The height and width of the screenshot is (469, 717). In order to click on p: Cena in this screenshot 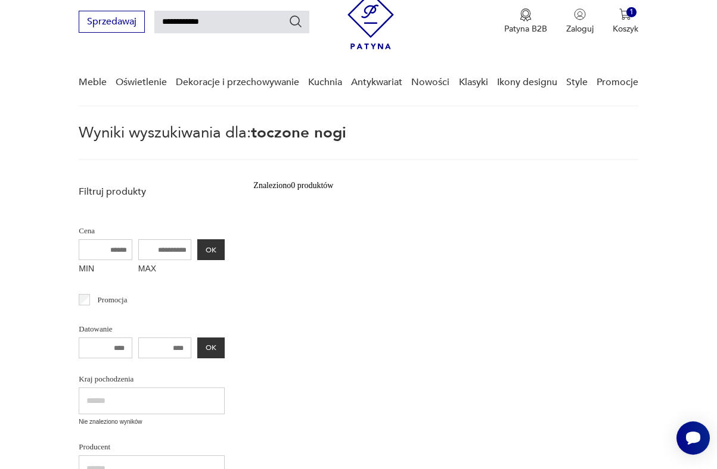, I will do `click(151, 231)`.